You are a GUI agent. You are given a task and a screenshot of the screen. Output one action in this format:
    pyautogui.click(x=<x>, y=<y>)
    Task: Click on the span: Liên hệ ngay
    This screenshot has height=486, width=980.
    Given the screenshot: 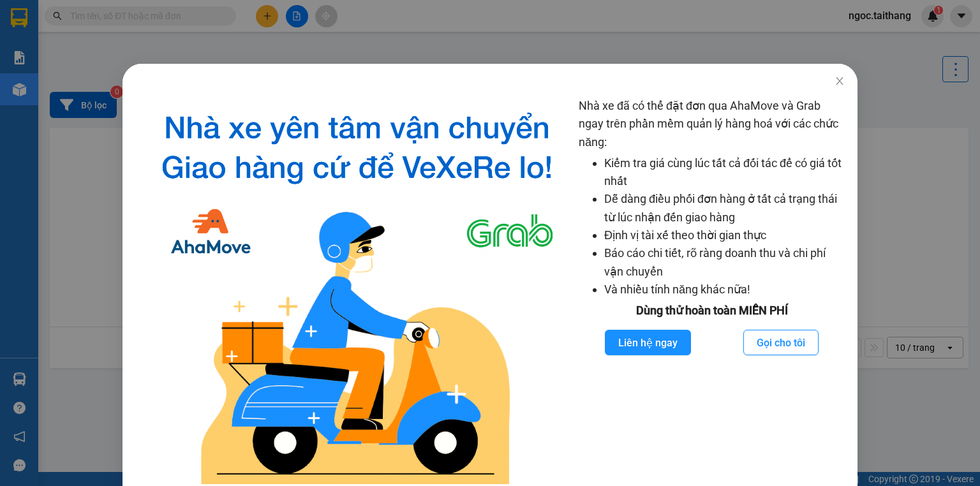 What is the action you would take?
    pyautogui.click(x=648, y=343)
    